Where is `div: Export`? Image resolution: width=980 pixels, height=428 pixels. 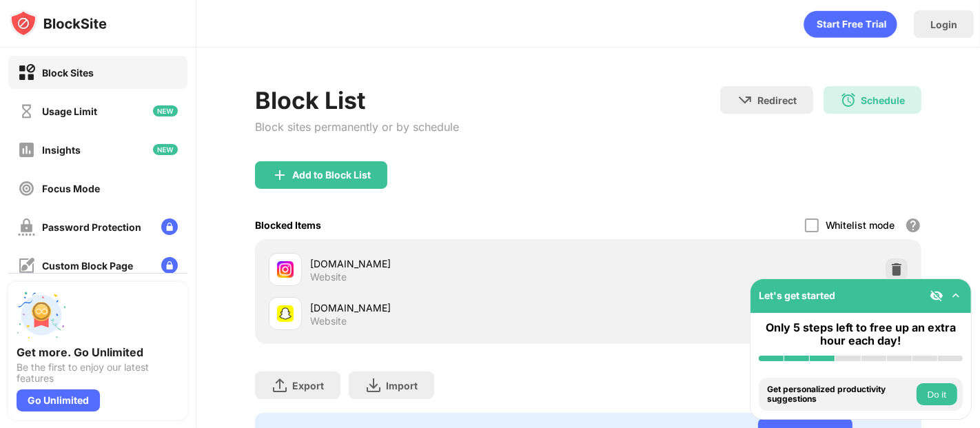 div: Export is located at coordinates (308, 386).